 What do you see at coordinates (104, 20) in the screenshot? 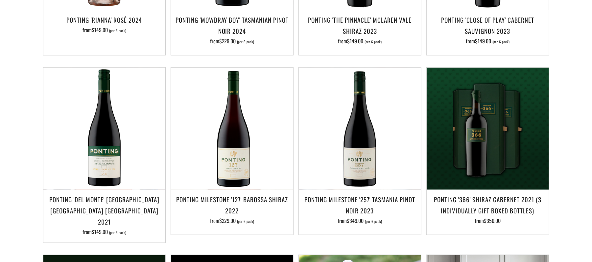
I see `h3: Ponting 'Rianna' Rosé 2024` at bounding box center [104, 20].